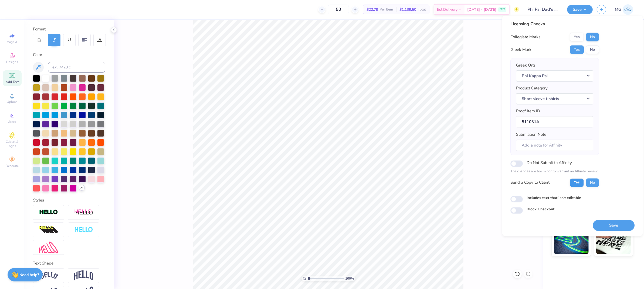 This screenshot has width=644, height=289. I want to click on a: MG, so click(624, 10).